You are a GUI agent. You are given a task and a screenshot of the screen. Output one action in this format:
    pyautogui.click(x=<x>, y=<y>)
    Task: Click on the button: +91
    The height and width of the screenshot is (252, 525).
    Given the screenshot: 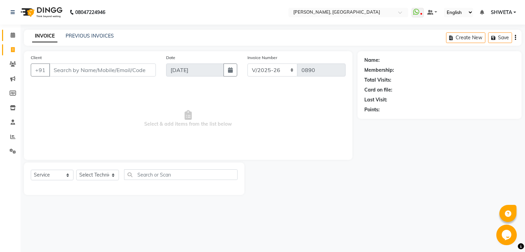 What is the action you would take?
    pyautogui.click(x=40, y=70)
    